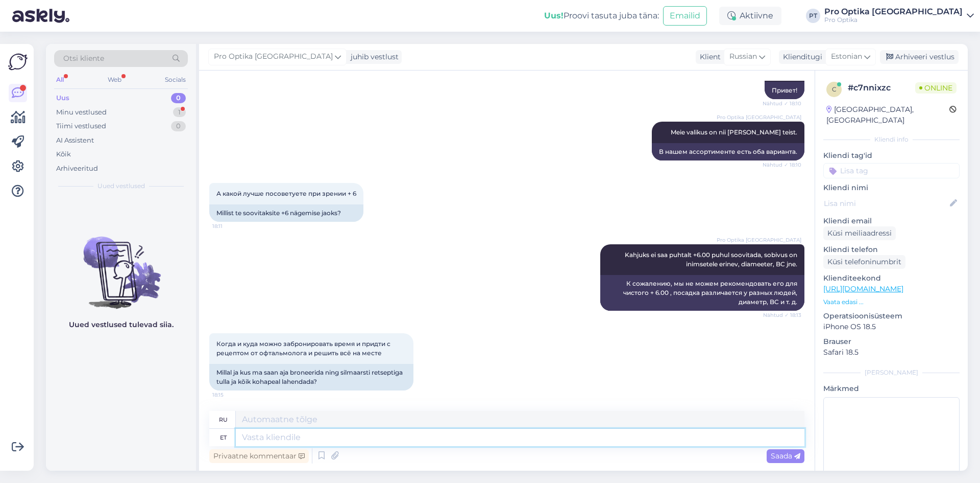  Describe the element at coordinates (860, 233) in the screenshot. I see `div: Küsi meiliaadressi` at that location.